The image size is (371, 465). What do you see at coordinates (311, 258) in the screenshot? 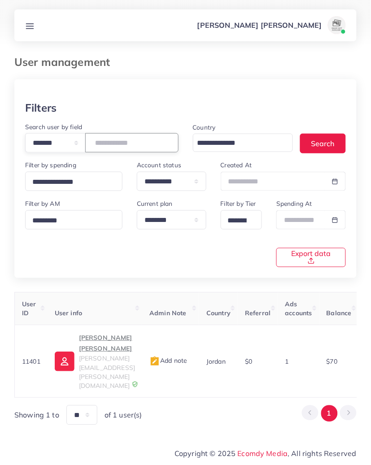
I see `button: Export data` at bounding box center [311, 258].